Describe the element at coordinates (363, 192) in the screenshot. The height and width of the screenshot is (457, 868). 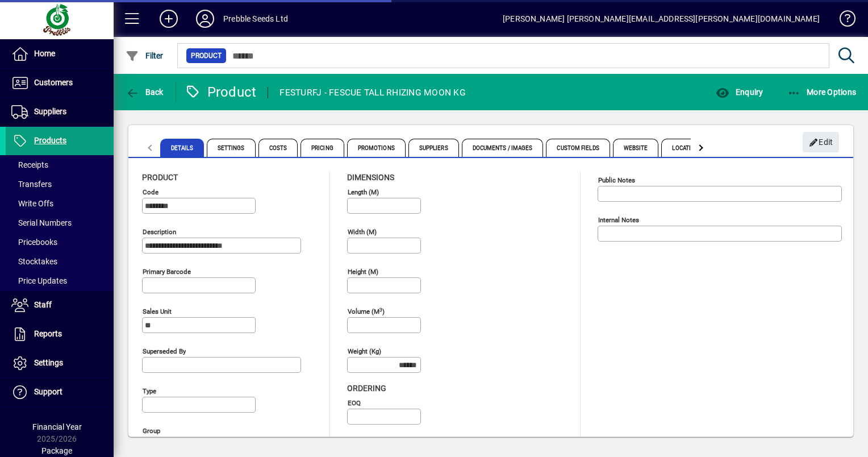
I see `mat-label: Length (m)` at that location.